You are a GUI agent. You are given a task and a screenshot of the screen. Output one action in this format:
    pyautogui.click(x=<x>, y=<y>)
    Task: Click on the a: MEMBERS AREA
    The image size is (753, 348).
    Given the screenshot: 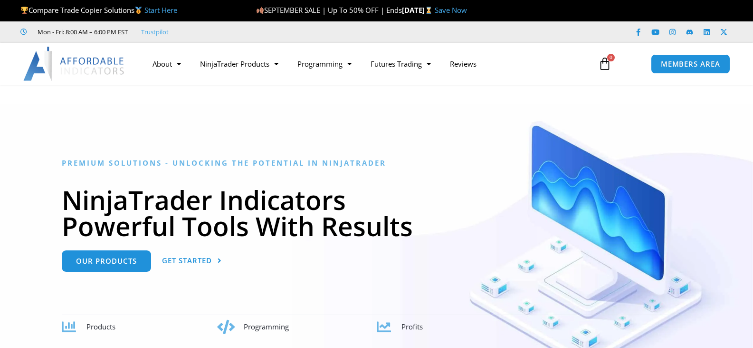 What is the action you would take?
    pyautogui.click(x=691, y=64)
    